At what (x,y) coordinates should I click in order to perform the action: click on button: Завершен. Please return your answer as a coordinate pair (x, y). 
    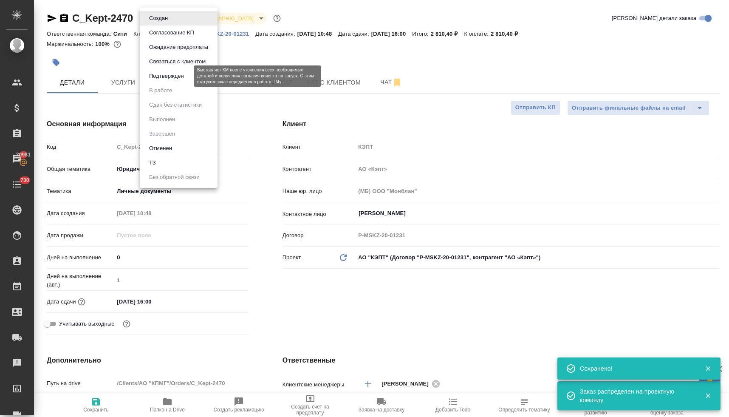
    Looking at the image, I should click on (162, 134).